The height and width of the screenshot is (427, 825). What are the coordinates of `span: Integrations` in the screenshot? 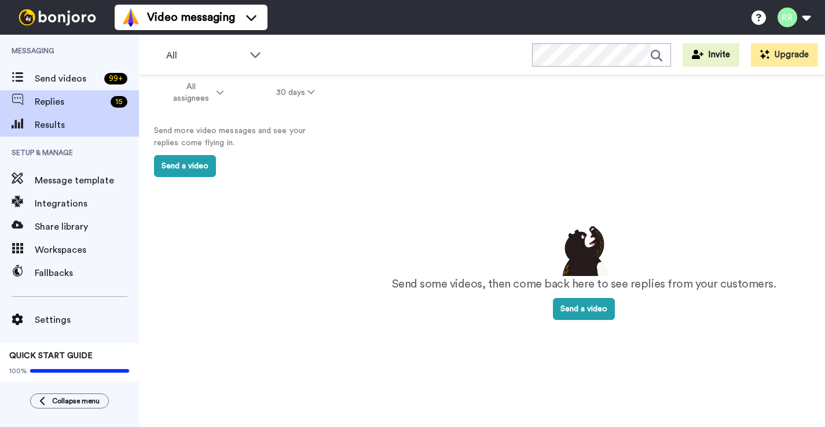 It's located at (87, 204).